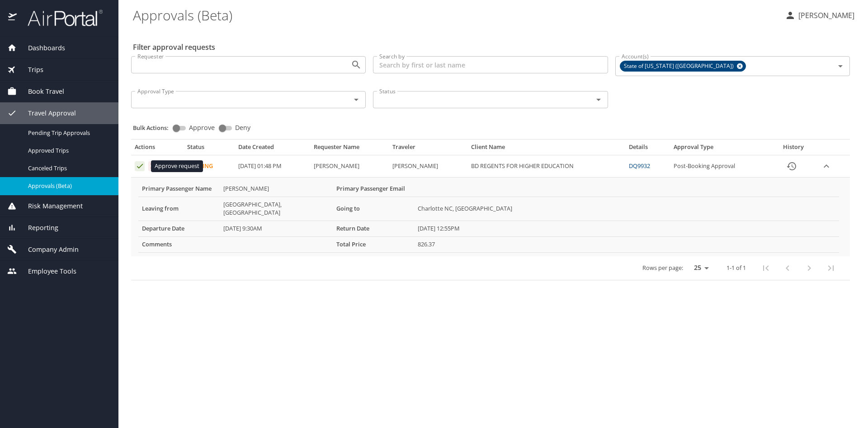 Image resolution: width=868 pixels, height=428 pixels. I want to click on span: Trips, so click(30, 69).